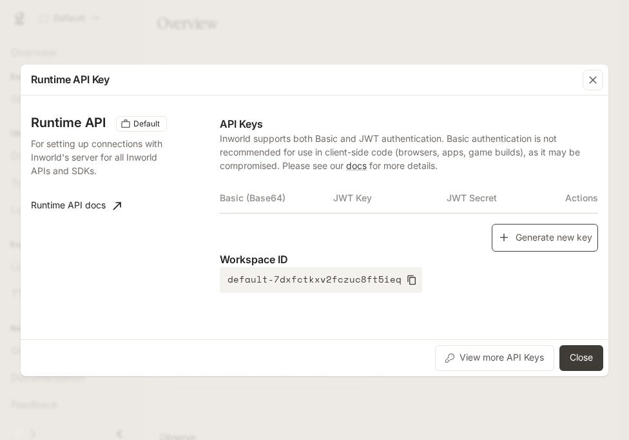 This screenshot has height=440, width=629. What do you see at coordinates (76, 206) in the screenshot?
I see `a: Runtime API docs` at bounding box center [76, 206].